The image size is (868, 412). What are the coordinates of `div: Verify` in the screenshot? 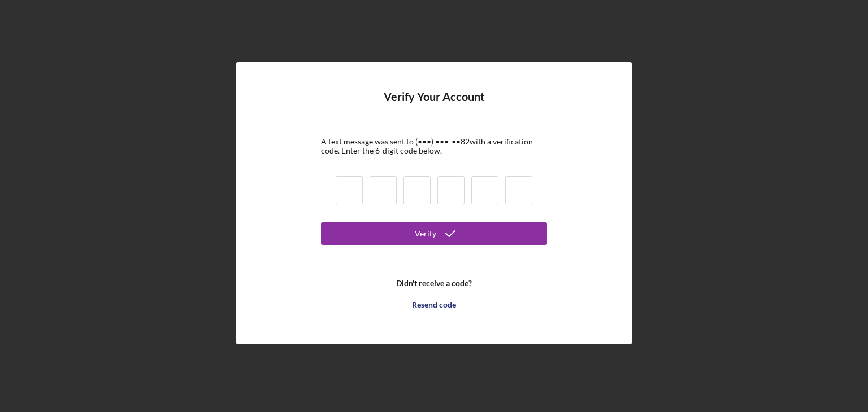 It's located at (425, 234).